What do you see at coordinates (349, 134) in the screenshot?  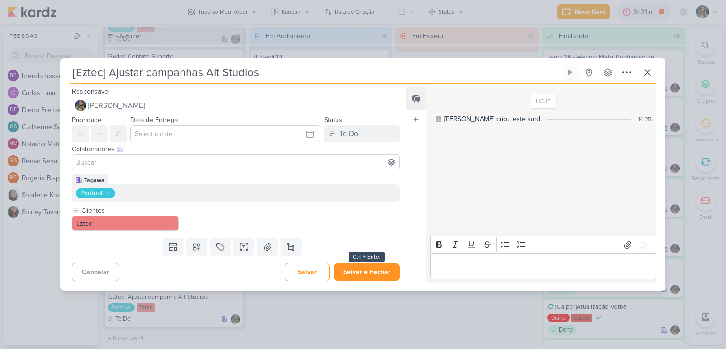 I see `div: To Do` at bounding box center [349, 134].